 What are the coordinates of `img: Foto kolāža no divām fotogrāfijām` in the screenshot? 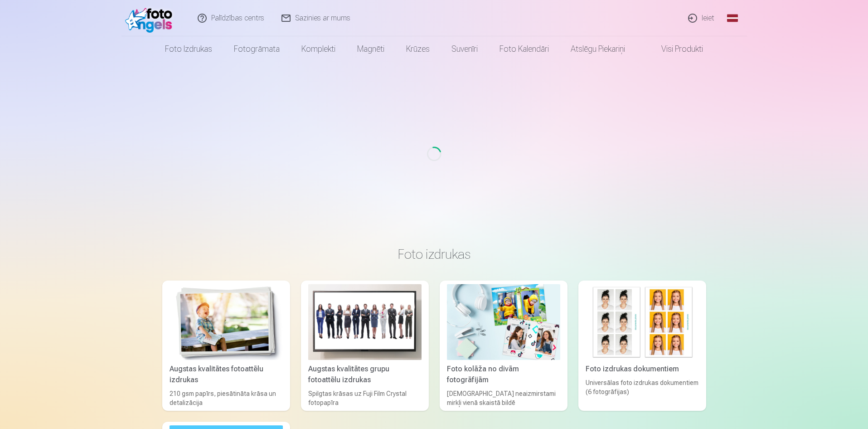 It's located at (503, 321).